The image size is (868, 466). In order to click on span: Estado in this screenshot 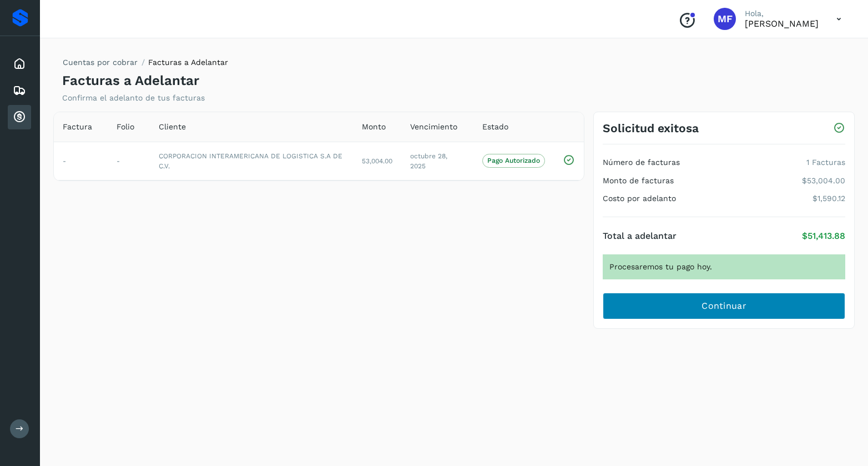, I will do `click(495, 126)`.